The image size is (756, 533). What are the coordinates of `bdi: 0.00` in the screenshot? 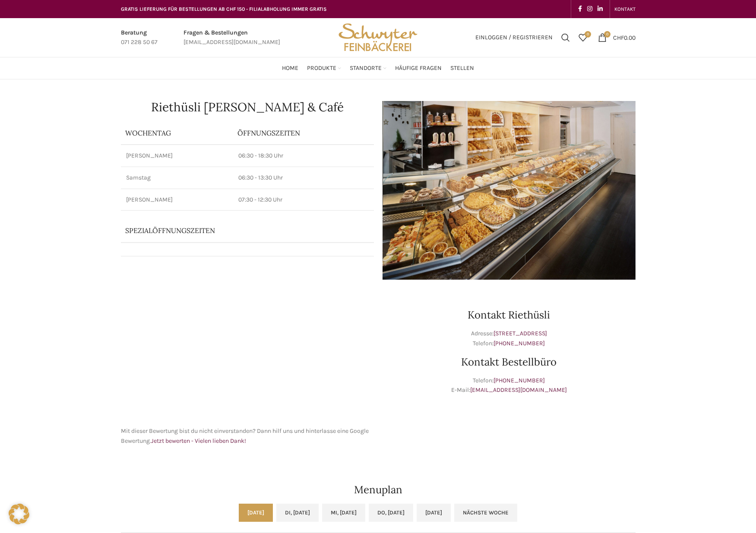 It's located at (624, 37).